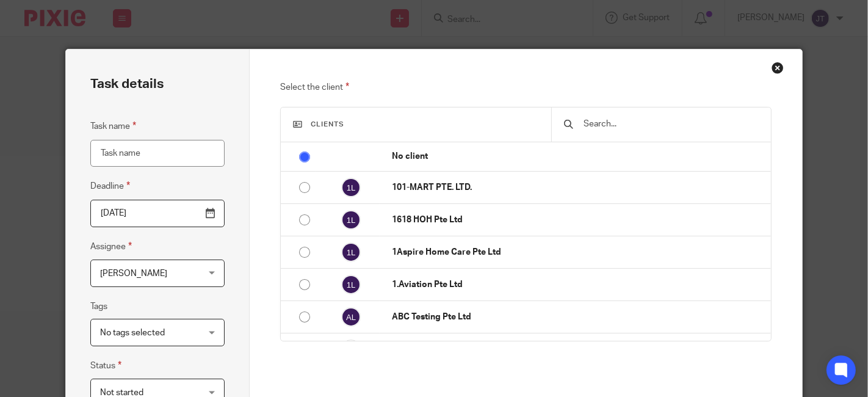 This screenshot has width=868, height=397. What do you see at coordinates (579, 252) in the screenshot?
I see `p: 1Aspire Home Care Pte Ltd` at bounding box center [579, 252].